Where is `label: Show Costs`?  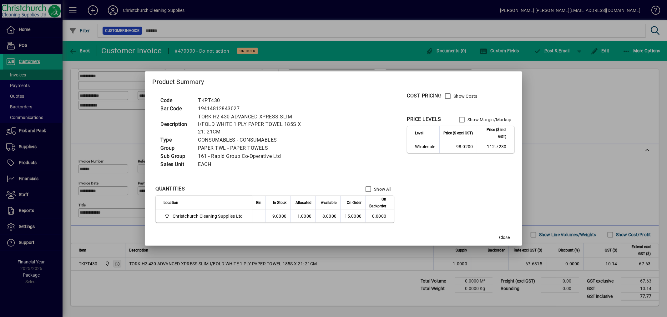 label: Show Costs is located at coordinates (465, 96).